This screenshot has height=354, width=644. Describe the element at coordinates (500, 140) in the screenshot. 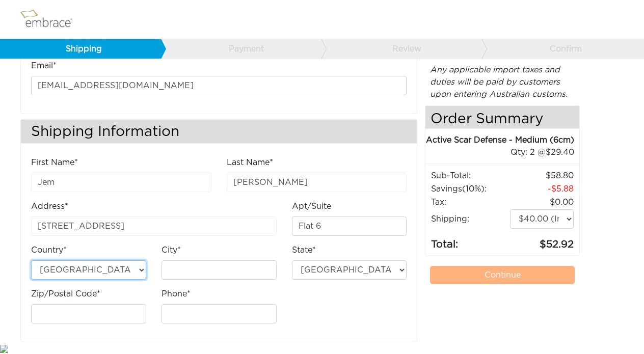

I see `div: Active Scar Defense - Medium (6cm)` at that location.